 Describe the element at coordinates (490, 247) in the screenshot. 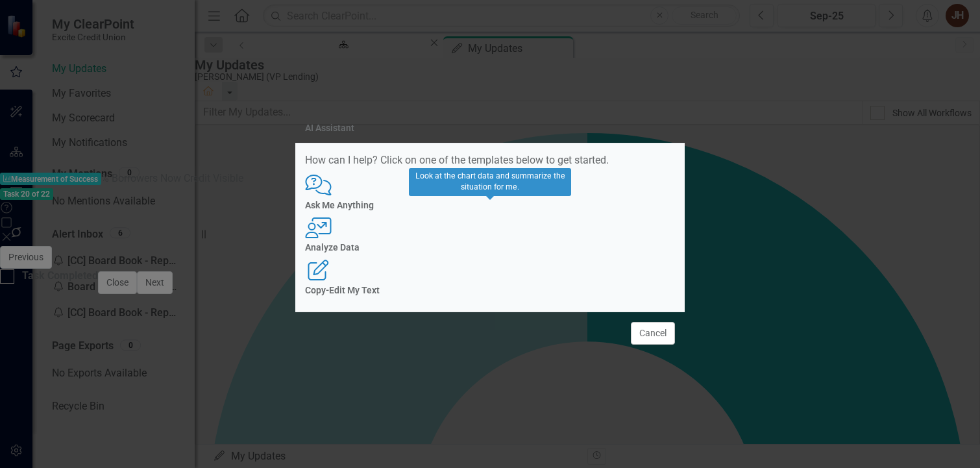

I see `h4: Analyze Data` at that location.